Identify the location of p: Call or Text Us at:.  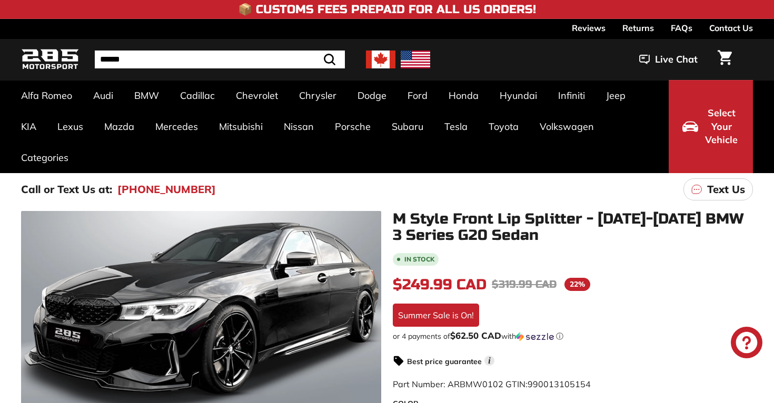
(66, 190).